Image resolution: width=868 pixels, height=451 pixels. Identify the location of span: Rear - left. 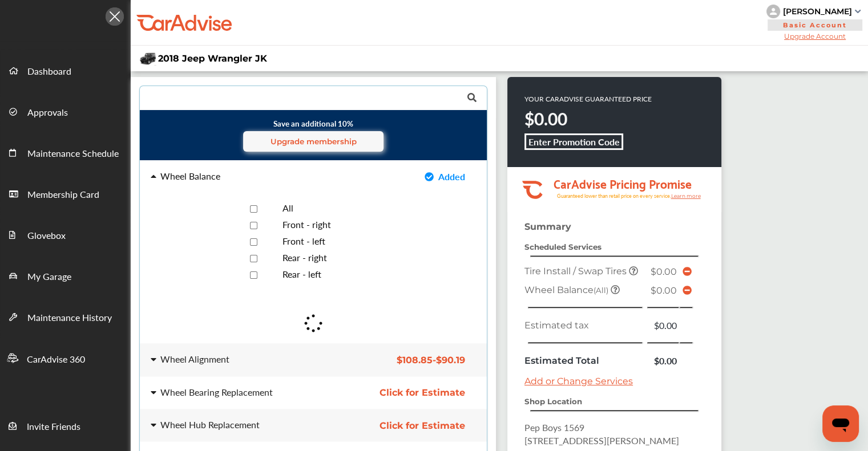
(302, 274).